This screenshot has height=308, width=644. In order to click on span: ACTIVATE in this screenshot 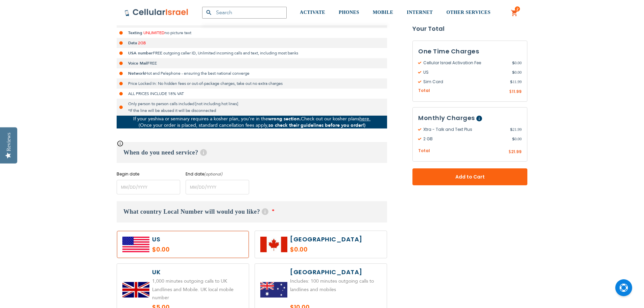, I will do `click(313, 12)`.